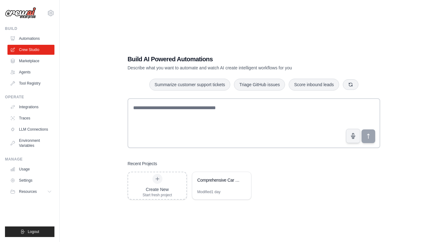 This screenshot has width=448, height=242. I want to click on a: Usage, so click(31, 169).